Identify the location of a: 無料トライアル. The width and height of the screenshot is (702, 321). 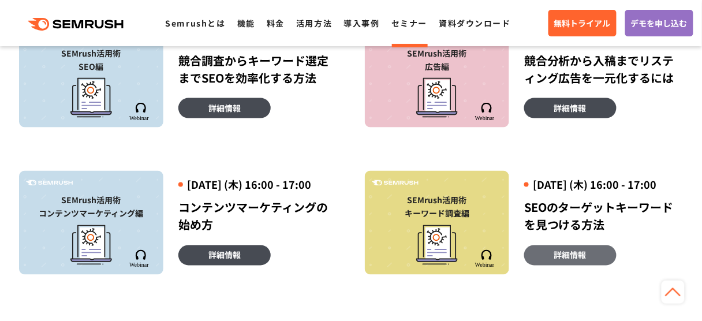
(582, 23).